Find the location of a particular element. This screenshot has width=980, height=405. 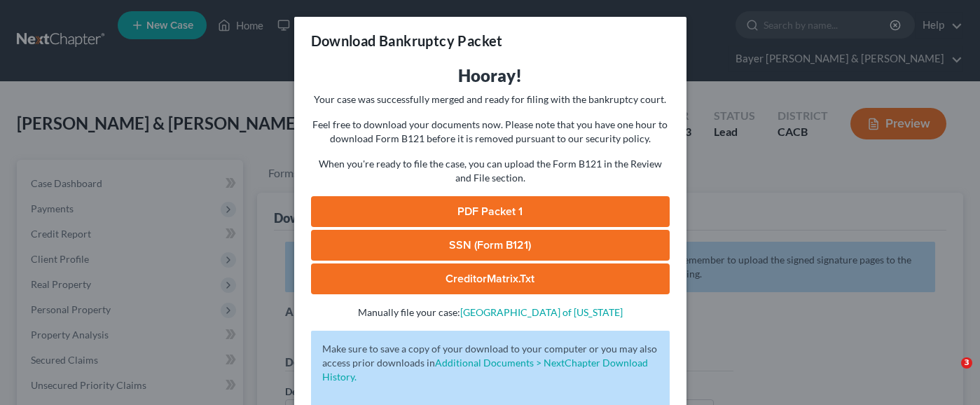

span: 3 is located at coordinates (967, 363).